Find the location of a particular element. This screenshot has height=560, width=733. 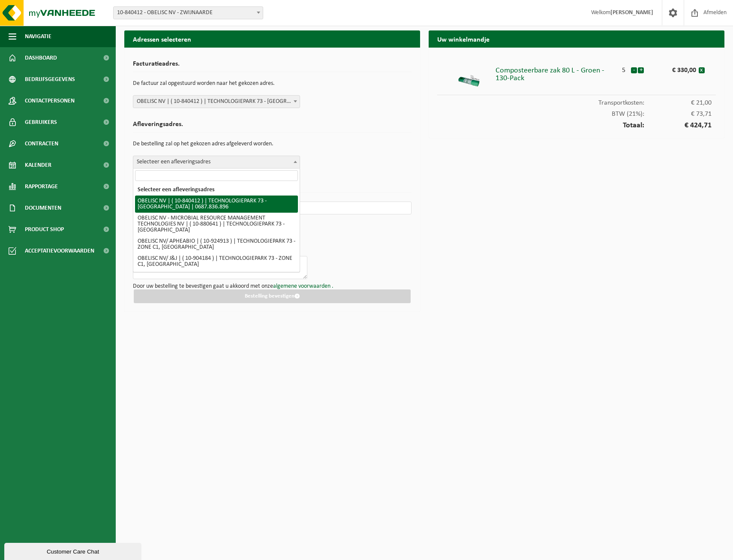

button: Bestelling bevestigen is located at coordinates (273, 297).